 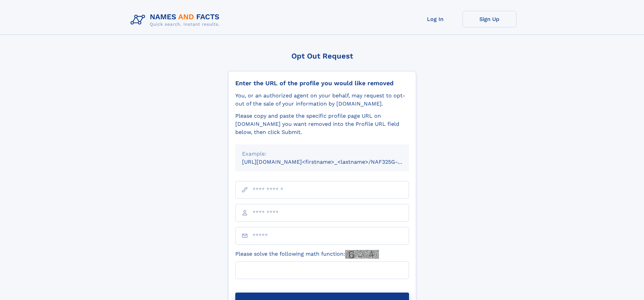 I want to click on div: Opt Out Request, so click(x=322, y=56).